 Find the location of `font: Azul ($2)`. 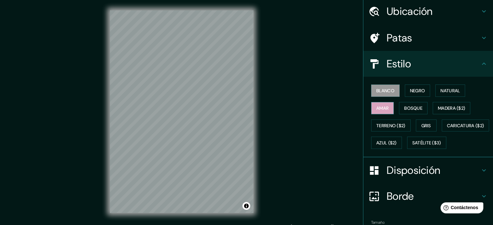

font: Azul ($2) is located at coordinates (386, 143).